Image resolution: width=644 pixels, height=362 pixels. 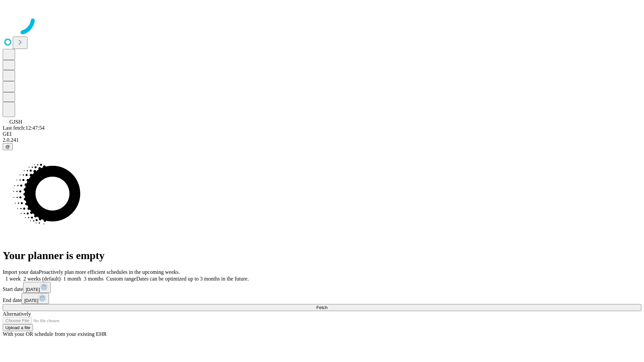 I want to click on div: GEI, so click(x=322, y=134).